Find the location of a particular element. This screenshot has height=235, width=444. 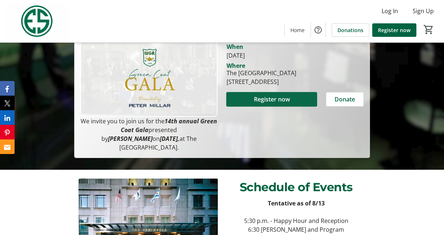

span: Donations is located at coordinates (351, 30).